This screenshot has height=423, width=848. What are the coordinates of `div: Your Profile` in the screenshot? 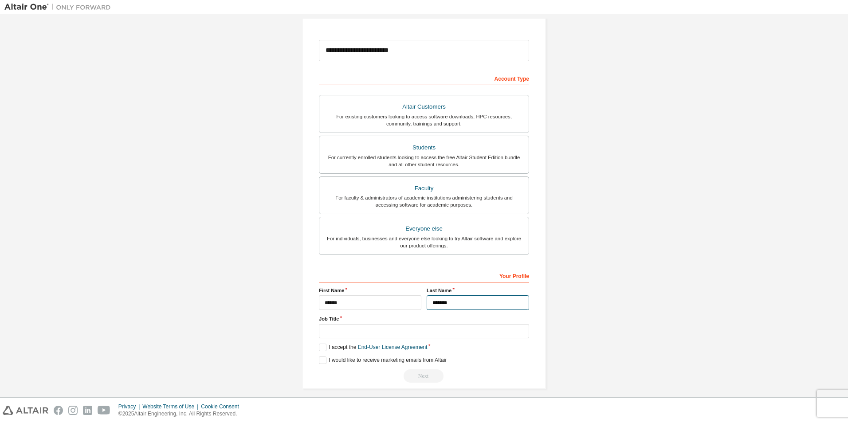 It's located at (424, 275).